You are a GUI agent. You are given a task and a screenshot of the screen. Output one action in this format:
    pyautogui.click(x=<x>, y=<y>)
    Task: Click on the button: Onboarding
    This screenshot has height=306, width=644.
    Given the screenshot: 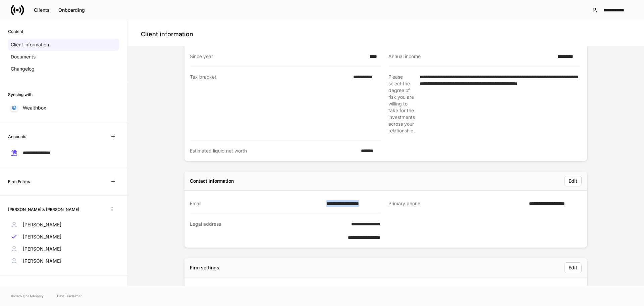 What is the action you would take?
    pyautogui.click(x=72, y=10)
    